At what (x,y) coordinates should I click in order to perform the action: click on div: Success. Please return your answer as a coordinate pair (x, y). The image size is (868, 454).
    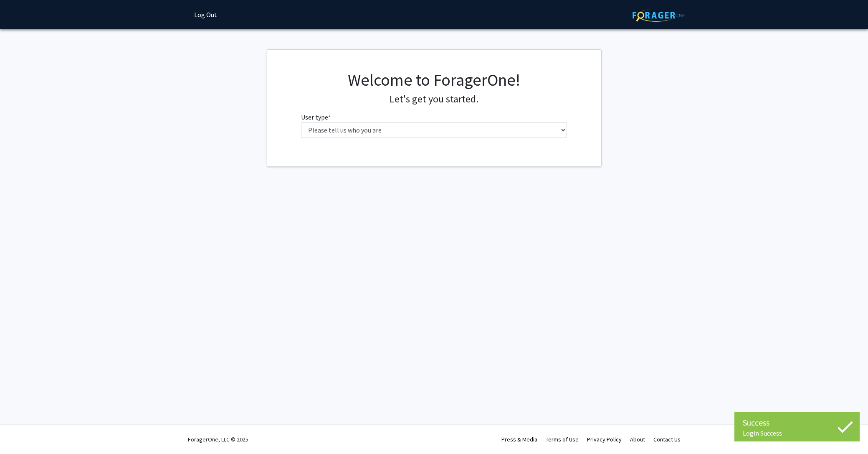
    Looking at the image, I should click on (797, 422).